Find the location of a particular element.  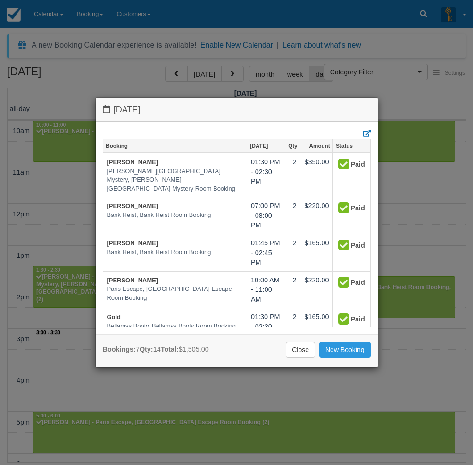

a: New Booking is located at coordinates (344, 350).